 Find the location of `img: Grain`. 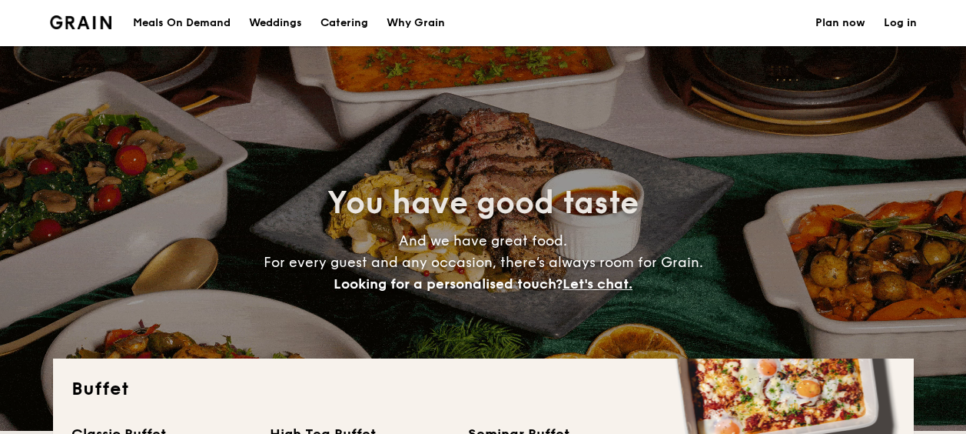

img: Grain is located at coordinates (81, 22).